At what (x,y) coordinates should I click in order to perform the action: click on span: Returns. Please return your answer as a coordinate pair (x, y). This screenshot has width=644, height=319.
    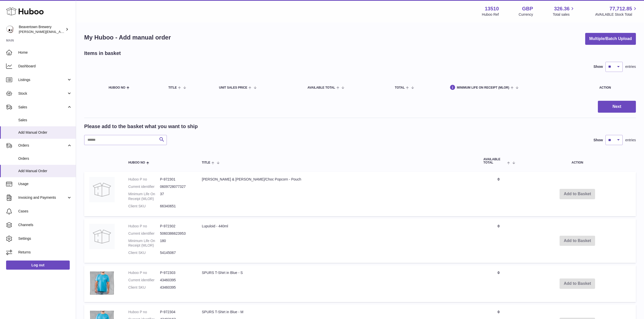
    Looking at the image, I should click on (45, 252).